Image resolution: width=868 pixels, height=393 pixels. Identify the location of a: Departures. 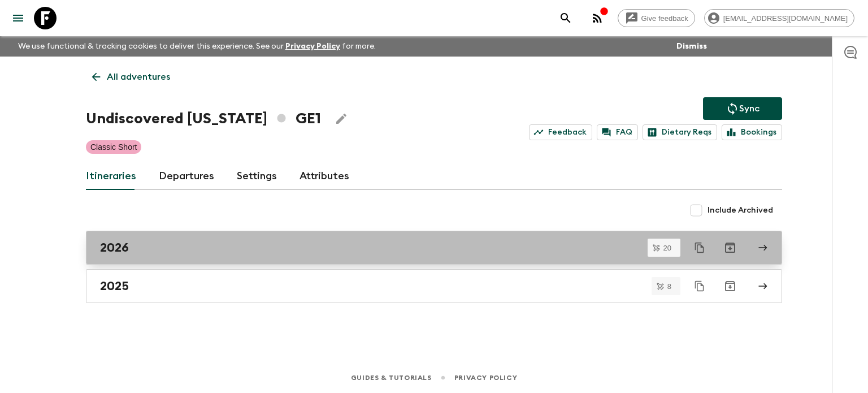
(187, 176).